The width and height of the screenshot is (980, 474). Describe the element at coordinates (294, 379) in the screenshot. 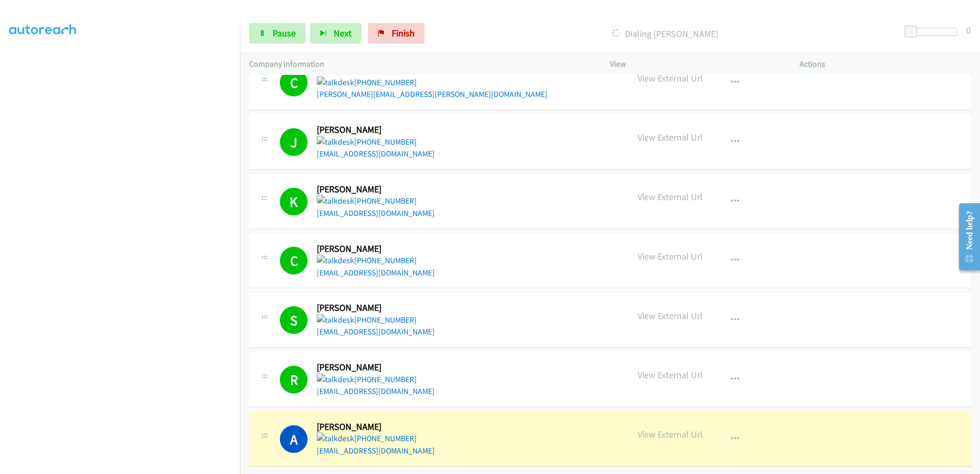

I see `h1: R` at that location.